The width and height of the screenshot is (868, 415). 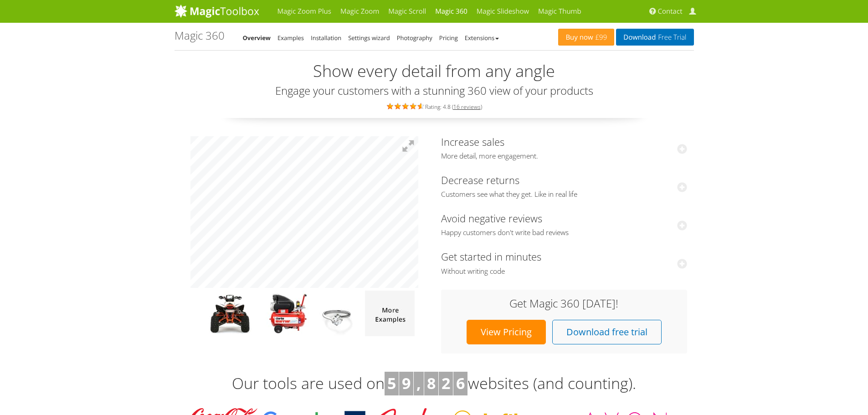 What do you see at coordinates (326, 38) in the screenshot?
I see `a: Installation` at bounding box center [326, 38].